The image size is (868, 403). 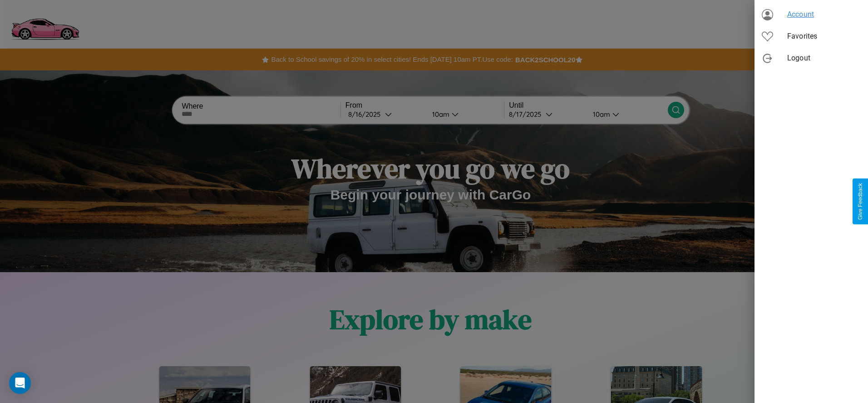 I want to click on span: Logout, so click(x=824, y=59).